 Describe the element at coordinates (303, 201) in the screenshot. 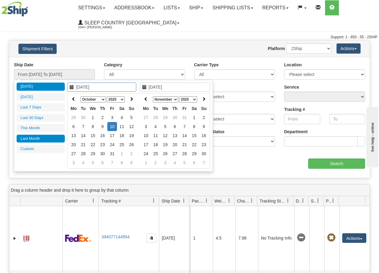

I see `a: Delivery Status filter column settings` at that location.